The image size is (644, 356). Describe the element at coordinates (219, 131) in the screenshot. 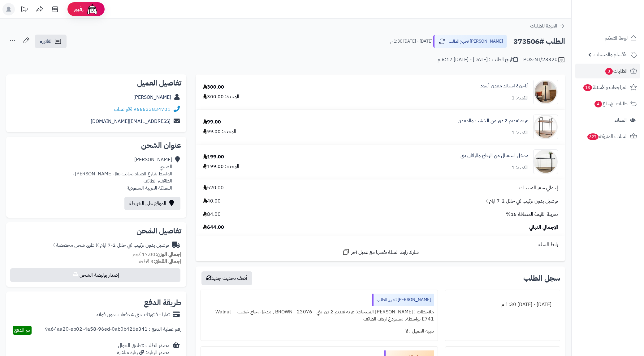

I see `div: الوحدة: 99.00` at that location.